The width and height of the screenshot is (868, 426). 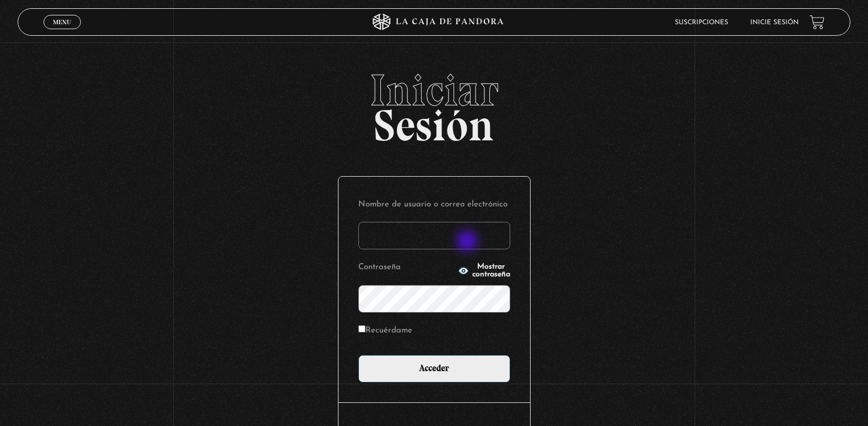 I want to click on span: Menu, so click(x=62, y=22).